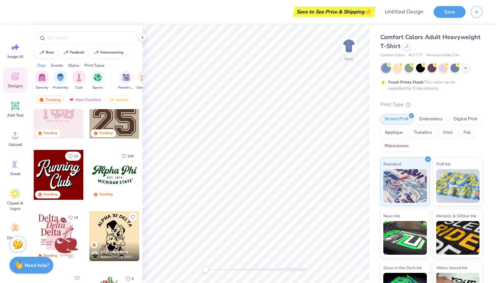 This screenshot has height=283, width=496. Describe the element at coordinates (465, 119) in the screenshot. I see `div: Digital Print` at that location.